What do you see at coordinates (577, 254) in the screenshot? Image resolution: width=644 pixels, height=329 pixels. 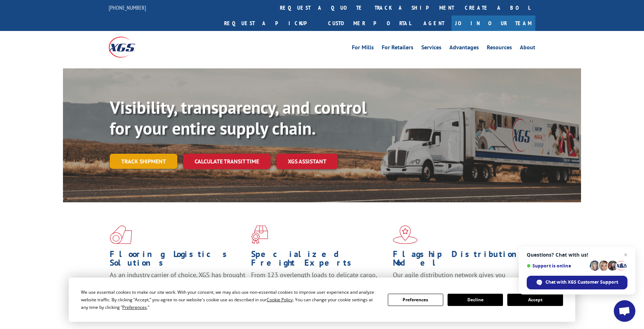 I see `span: Questions? Chat with us!` at bounding box center [577, 254].